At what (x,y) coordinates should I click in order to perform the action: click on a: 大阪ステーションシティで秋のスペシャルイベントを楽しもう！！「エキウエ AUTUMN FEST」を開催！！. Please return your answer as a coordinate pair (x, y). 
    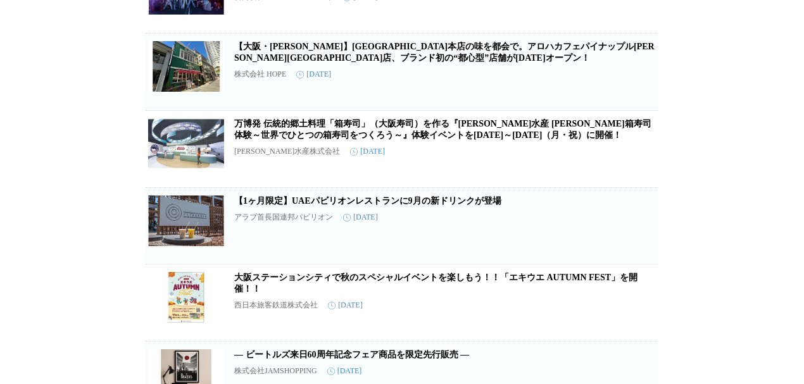
    Looking at the image, I should click on (436, 283).